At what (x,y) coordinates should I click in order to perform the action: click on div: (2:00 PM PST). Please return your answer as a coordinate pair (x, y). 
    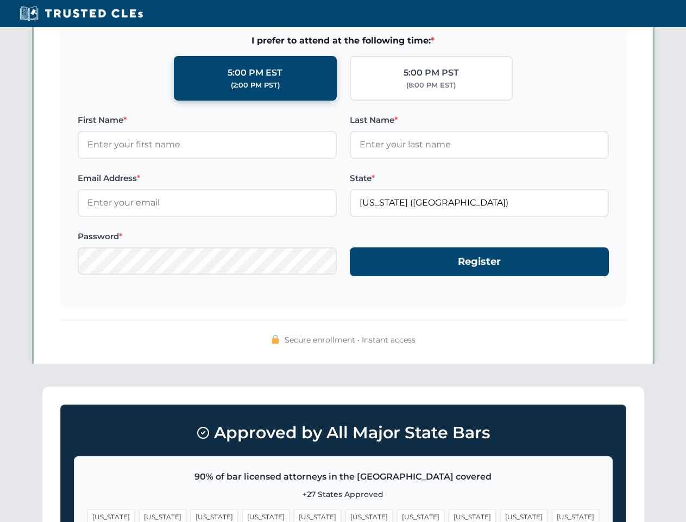
    Looking at the image, I should click on (255, 85).